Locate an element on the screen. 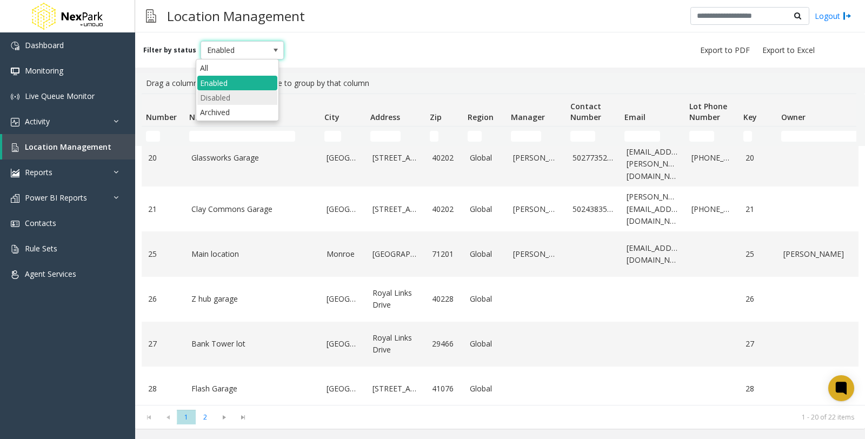 Image resolution: width=865 pixels, height=439 pixels. a: 21 is located at coordinates (163, 209).